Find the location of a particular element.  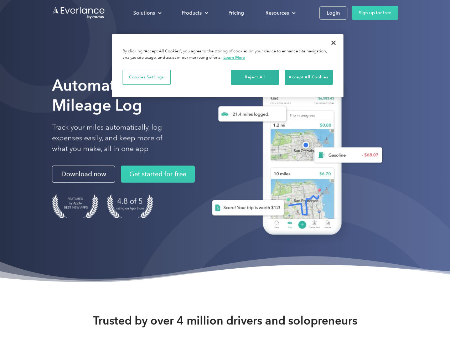

button: Close is located at coordinates (334, 43).